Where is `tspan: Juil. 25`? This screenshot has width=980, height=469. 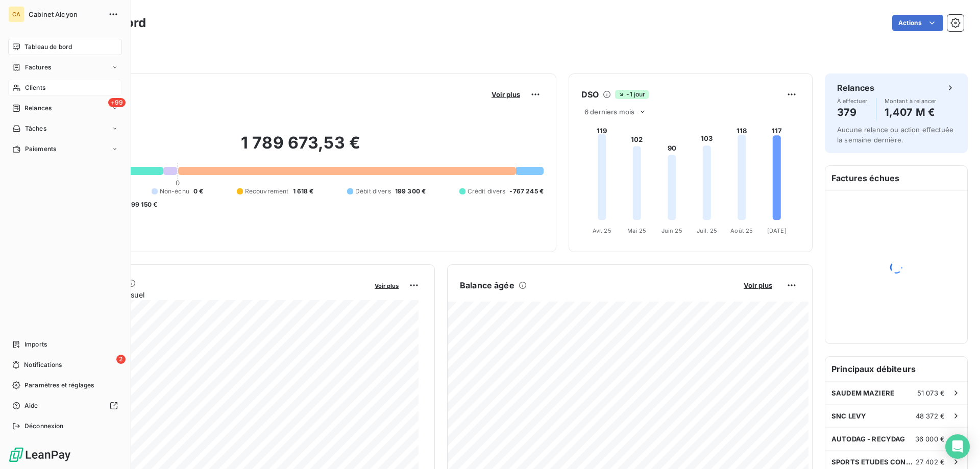
tspan: Juil. 25 is located at coordinates (707, 231).